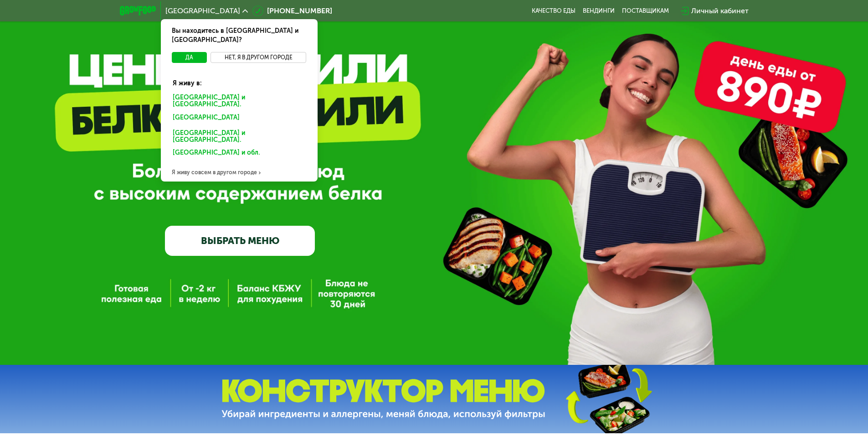 Image resolution: width=868 pixels, height=436 pixels. What do you see at coordinates (189, 57) in the screenshot?
I see `button: Да` at bounding box center [189, 57].